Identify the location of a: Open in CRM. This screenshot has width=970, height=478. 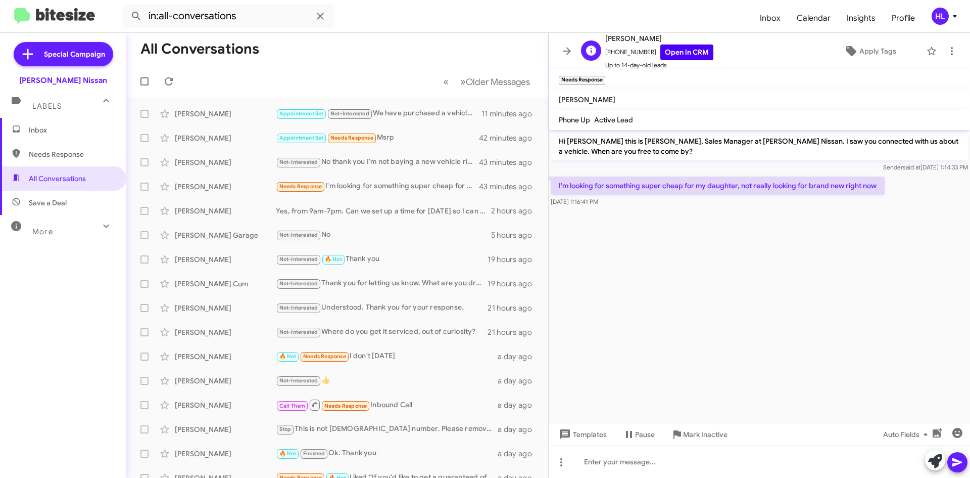
(687, 52).